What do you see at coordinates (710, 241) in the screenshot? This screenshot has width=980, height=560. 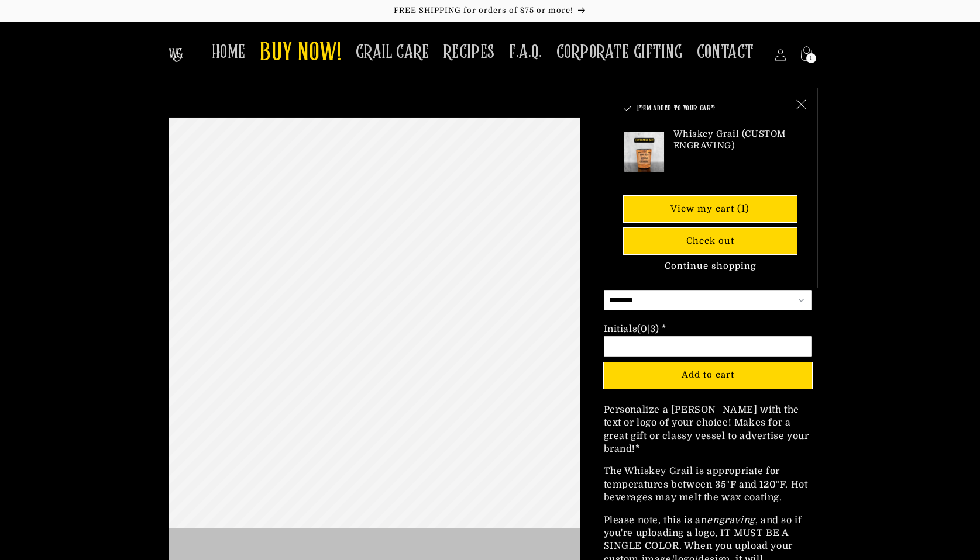 I see `button: Check out` at bounding box center [710, 241].